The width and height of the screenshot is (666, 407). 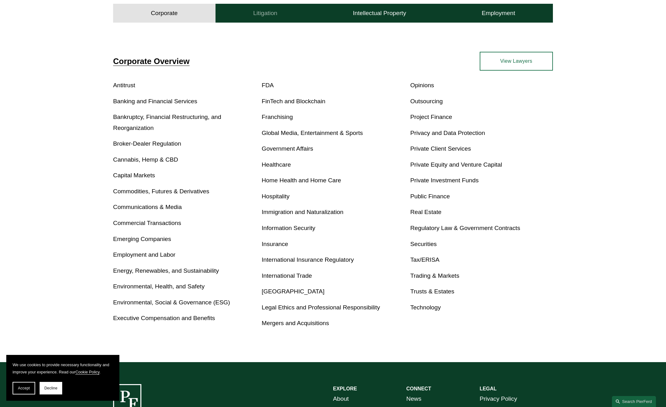 What do you see at coordinates (465, 228) in the screenshot?
I see `a: Regulatory Law & Government Contracts` at bounding box center [465, 228].